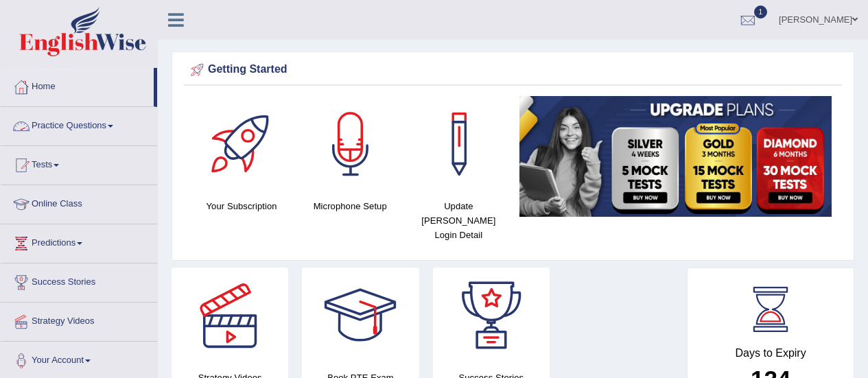  What do you see at coordinates (77, 85) in the screenshot?
I see `a: Home` at bounding box center [77, 85].